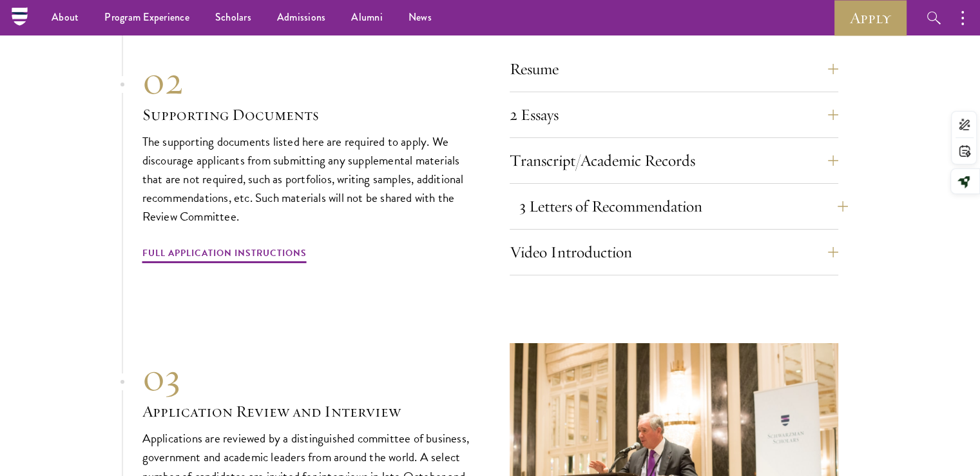  What do you see at coordinates (674, 160) in the screenshot?
I see `button: Transcript/Academic Records` at bounding box center [674, 160].